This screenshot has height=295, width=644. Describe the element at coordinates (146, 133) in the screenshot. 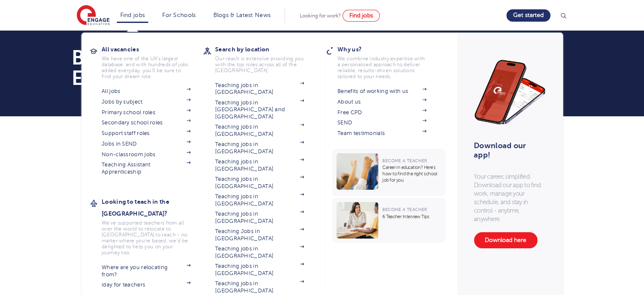

I see `a: Support staff roles` at that location.